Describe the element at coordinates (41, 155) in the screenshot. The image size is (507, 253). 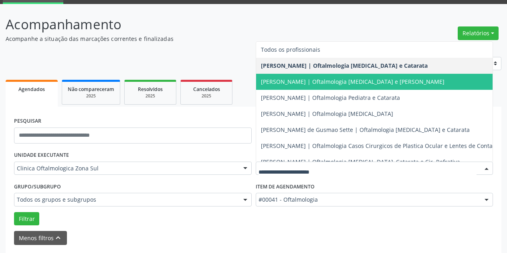
I see `label: UNIDADE EXECUTANTE` at that location.